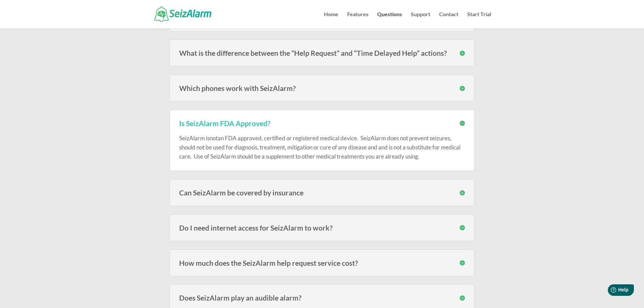 The width and height of the screenshot is (644, 308). What do you see at coordinates (322, 123) in the screenshot?
I see `h3: Is SeizAlarm FDA Approved?` at bounding box center [322, 123].